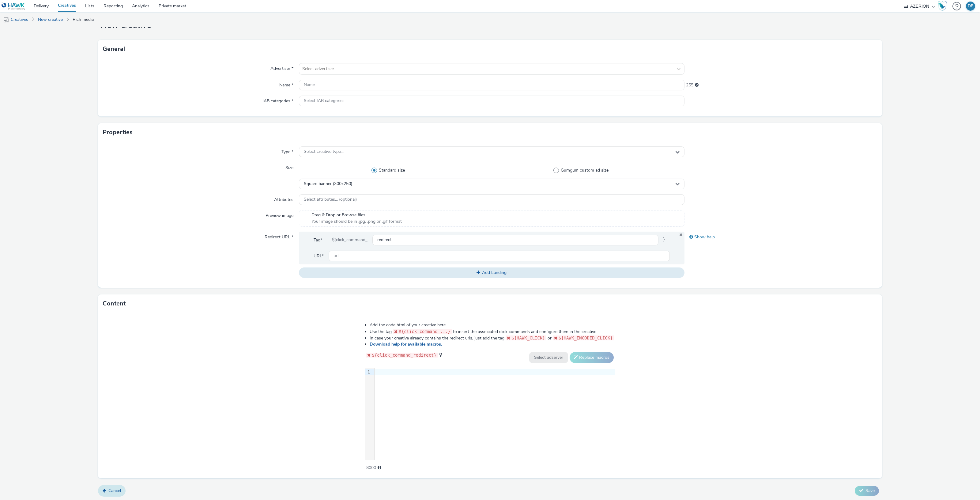 Image resolution: width=980 pixels, height=500 pixels. Describe the element at coordinates (585, 170) in the screenshot. I see `span: Gumgum custom ad size` at that location.